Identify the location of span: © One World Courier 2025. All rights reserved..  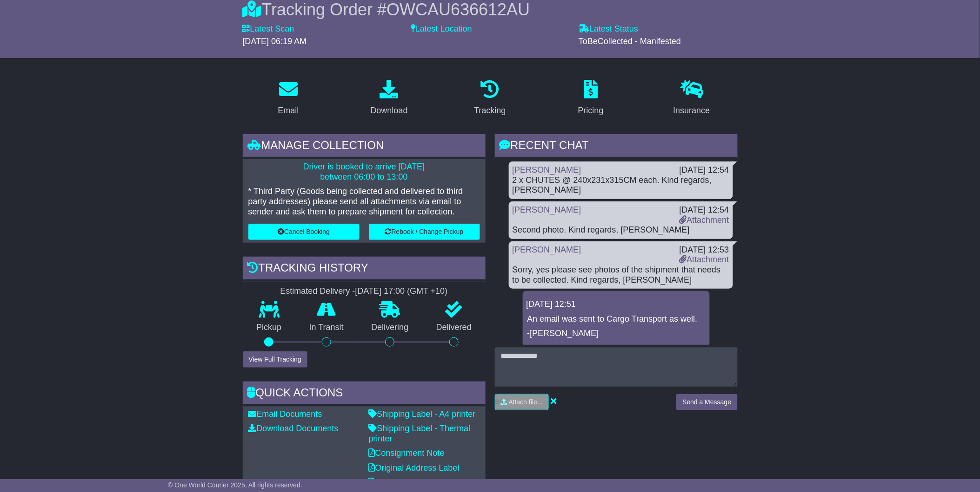
(235, 485).